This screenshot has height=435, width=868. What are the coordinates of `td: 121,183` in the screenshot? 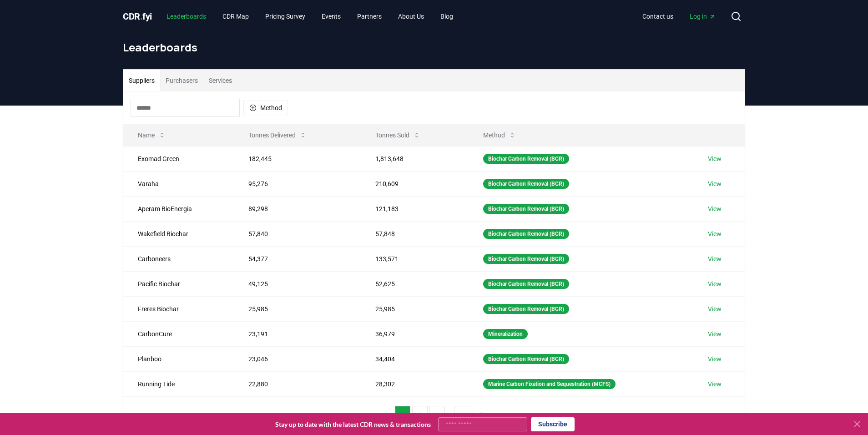 It's located at (415, 208).